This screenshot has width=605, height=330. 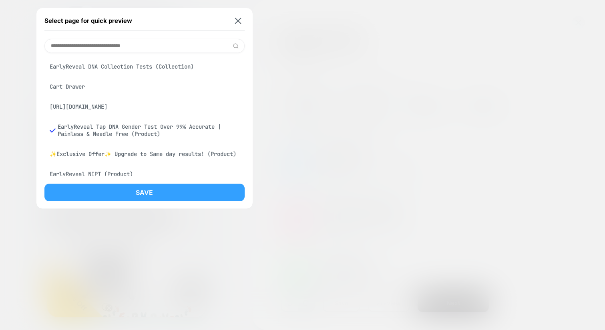 I want to click on button: Save, so click(x=145, y=192).